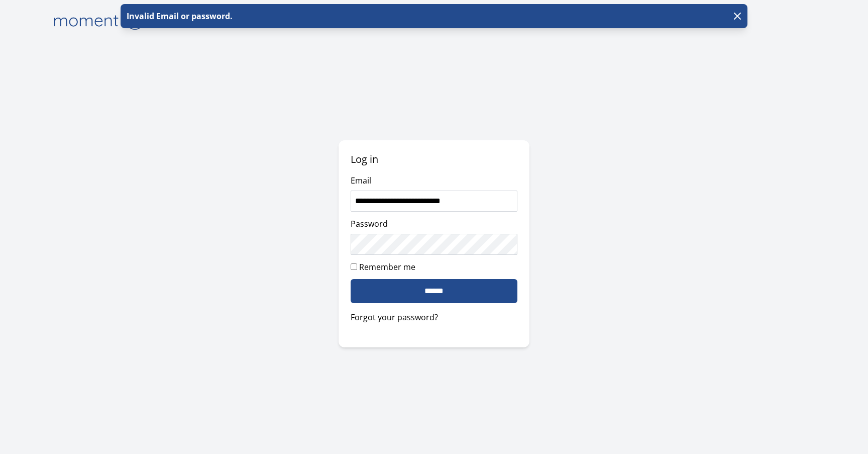  What do you see at coordinates (369, 223) in the screenshot?
I see `label: Password` at bounding box center [369, 223].